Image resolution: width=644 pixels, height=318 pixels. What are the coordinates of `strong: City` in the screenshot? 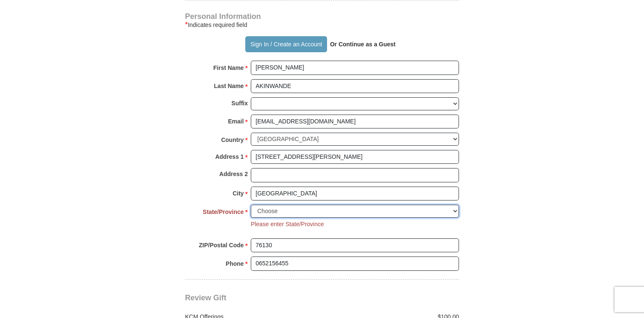 It's located at (238, 193).